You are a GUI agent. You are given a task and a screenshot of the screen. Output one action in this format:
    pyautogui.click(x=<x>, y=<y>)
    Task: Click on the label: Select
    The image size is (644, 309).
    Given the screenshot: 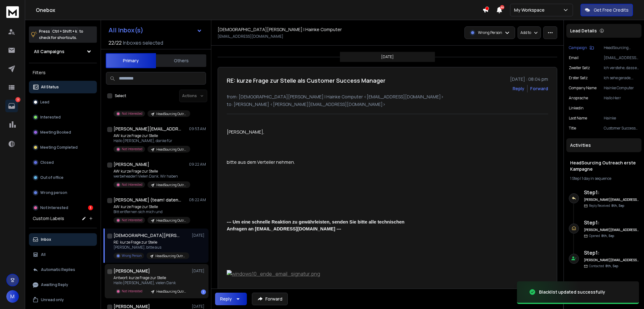 What is the action you would take?
    pyautogui.click(x=121, y=96)
    